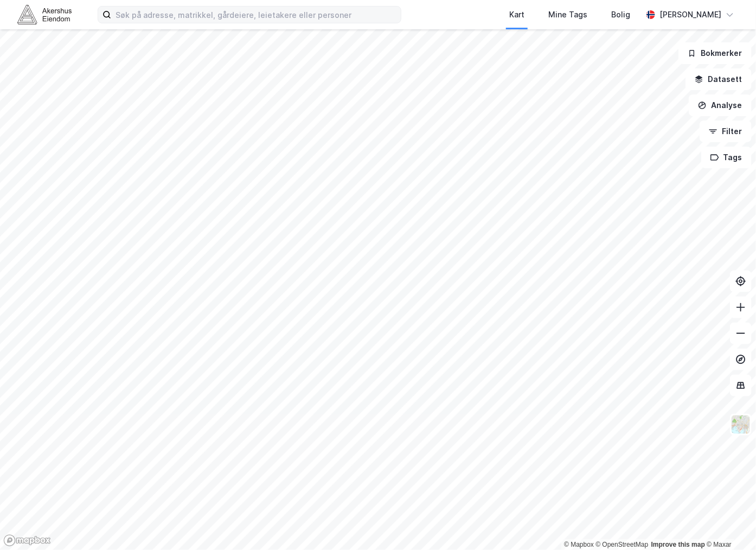  I want to click on div: Bolig, so click(620, 14).